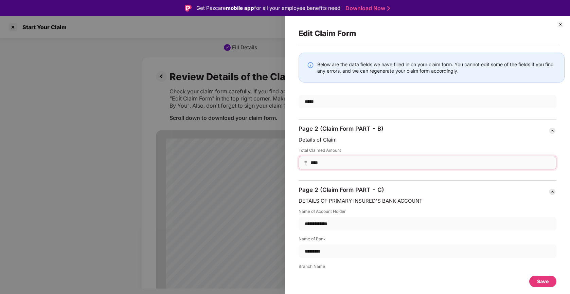  What do you see at coordinates (427, 201) in the screenshot?
I see `div: DETAILS OF PRIMARY INSURED'S BANK ACCOUNT` at bounding box center [427, 201].